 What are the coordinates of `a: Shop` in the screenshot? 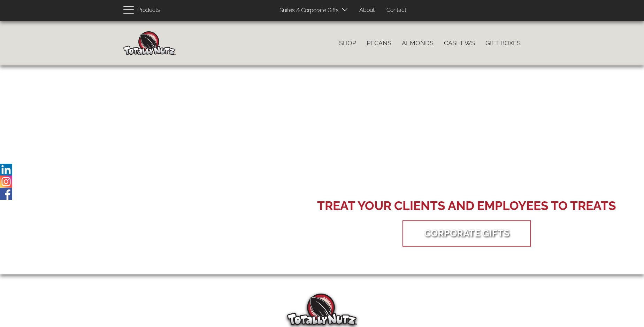 It's located at (348, 43).